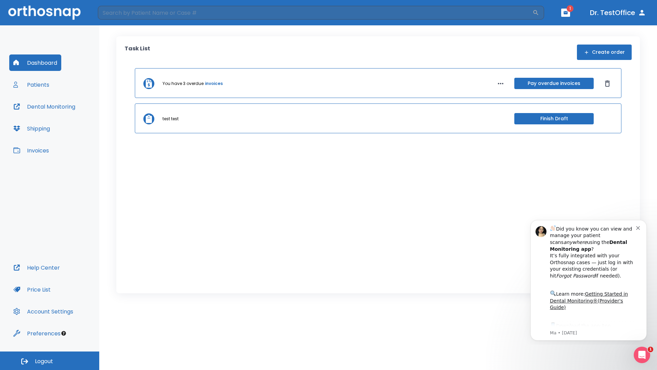  Describe the element at coordinates (66, 90) in the screenshot. I see `a: (Provider's Guide)` at that location.